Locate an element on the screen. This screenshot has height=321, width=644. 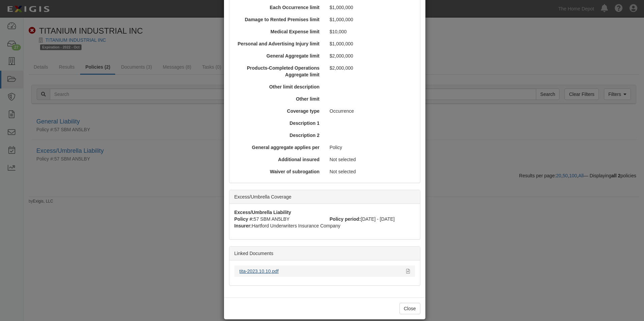
strong: Policy period: is located at coordinates (345, 219).